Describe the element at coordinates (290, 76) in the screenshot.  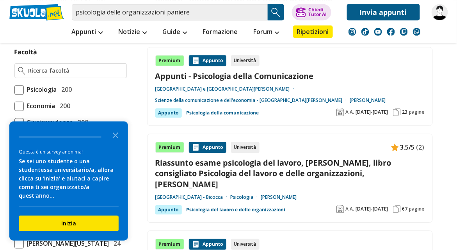
I see `a: Appunti - Psicologia della Comunicazione` at that location.